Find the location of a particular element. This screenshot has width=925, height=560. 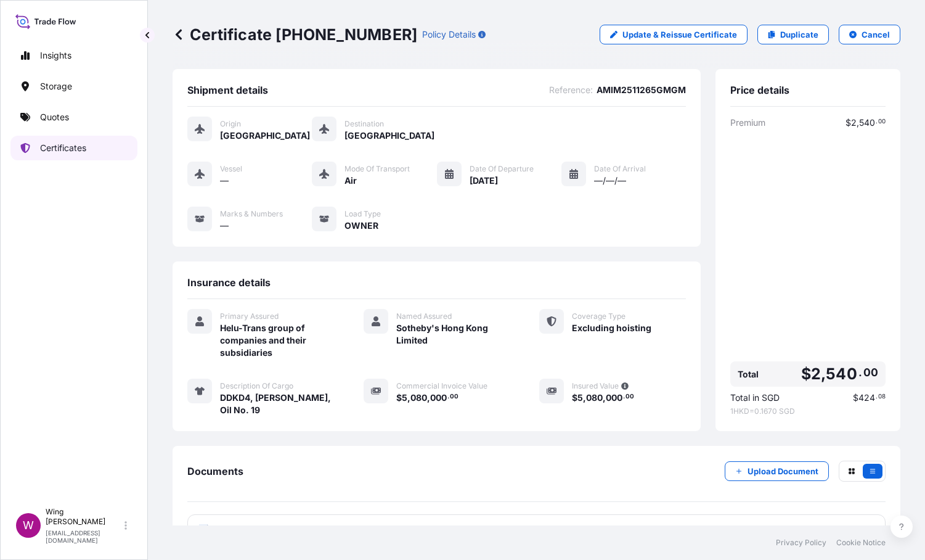

span: Load Type is located at coordinates (362, 214).